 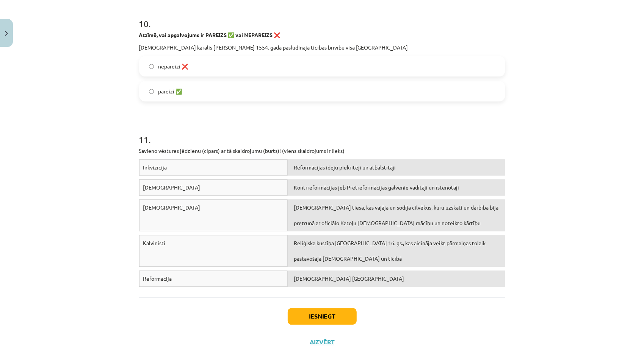 I want to click on h1: 10 ., so click(x=322, y=17).